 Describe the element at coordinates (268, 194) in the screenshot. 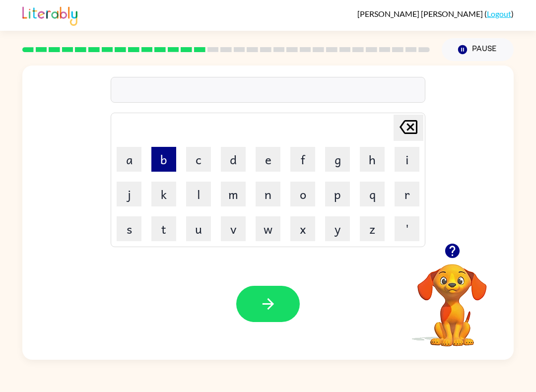

I see `button: n` at that location.